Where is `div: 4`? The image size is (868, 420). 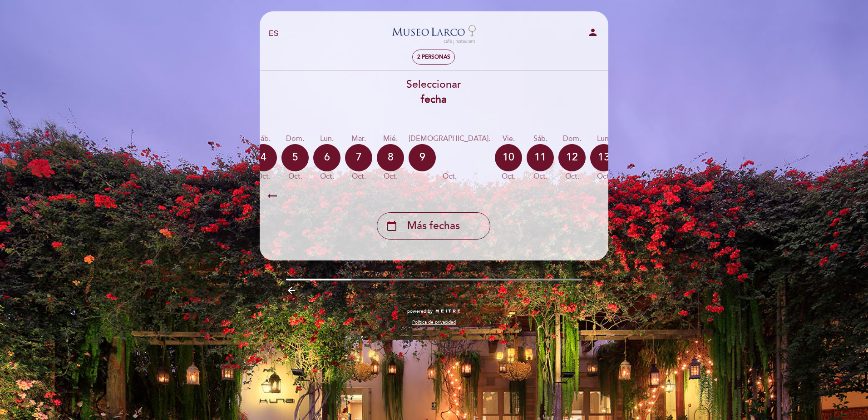 div: 4 is located at coordinates (263, 158).